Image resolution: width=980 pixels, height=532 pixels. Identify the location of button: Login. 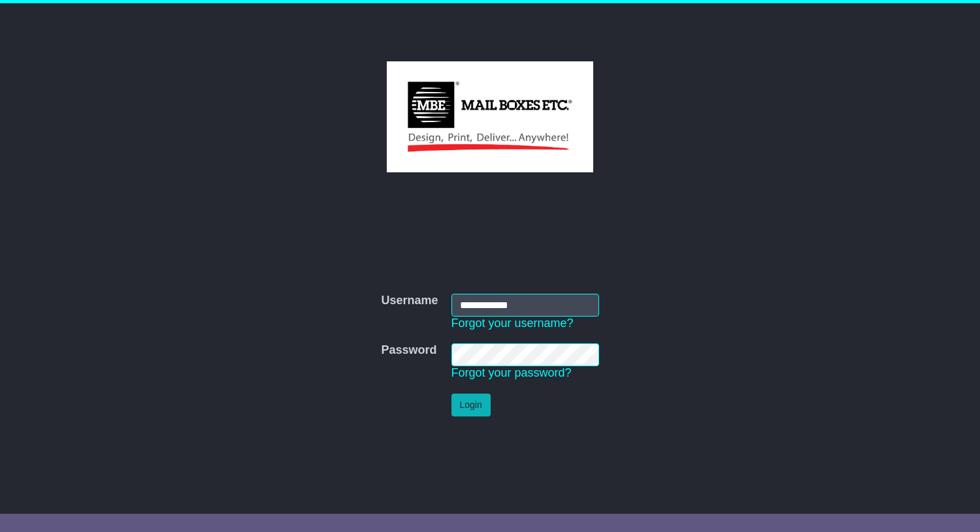
(471, 404).